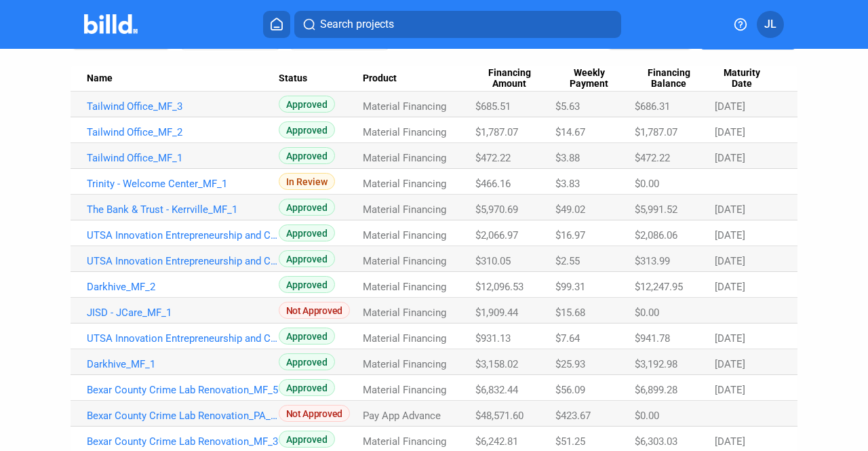 The height and width of the screenshot is (451, 868). I want to click on a: Bexar County Crime Lab Renovation_PA_MAY, so click(183, 416).